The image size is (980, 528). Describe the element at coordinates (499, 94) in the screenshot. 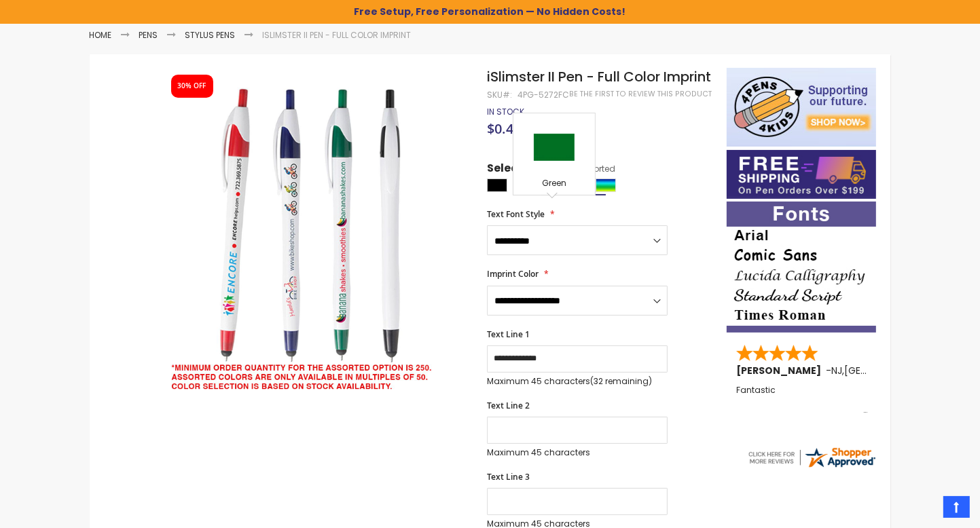

I see `strong: SKU` at that location.